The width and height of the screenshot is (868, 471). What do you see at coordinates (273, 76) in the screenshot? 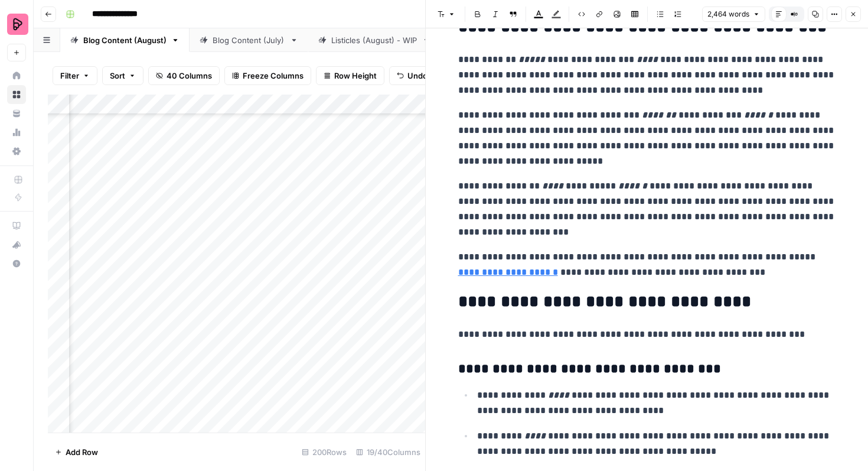
I see `span: Freeze Columns` at bounding box center [273, 76].